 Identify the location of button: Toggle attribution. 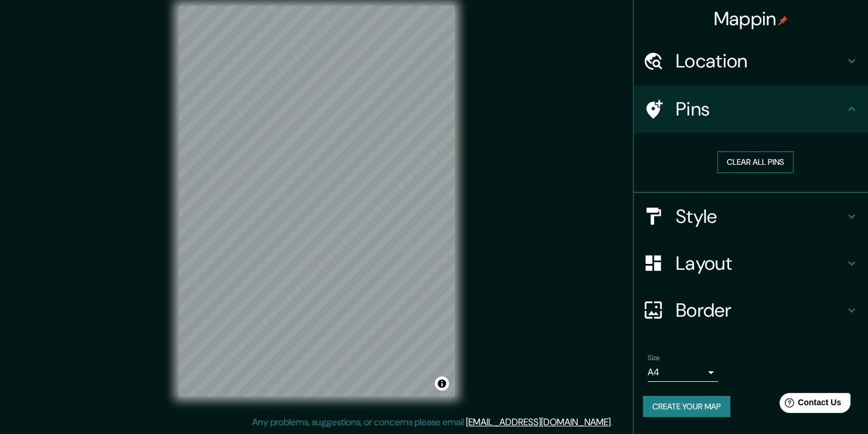
(442, 383).